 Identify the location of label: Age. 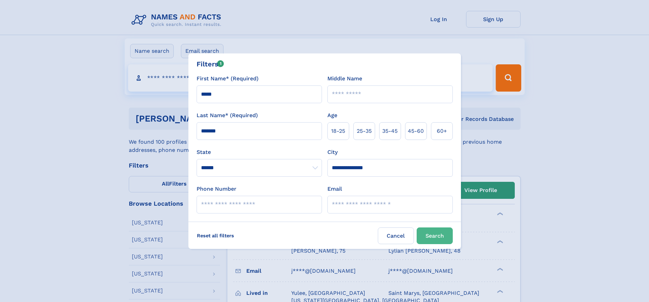
(332, 115).